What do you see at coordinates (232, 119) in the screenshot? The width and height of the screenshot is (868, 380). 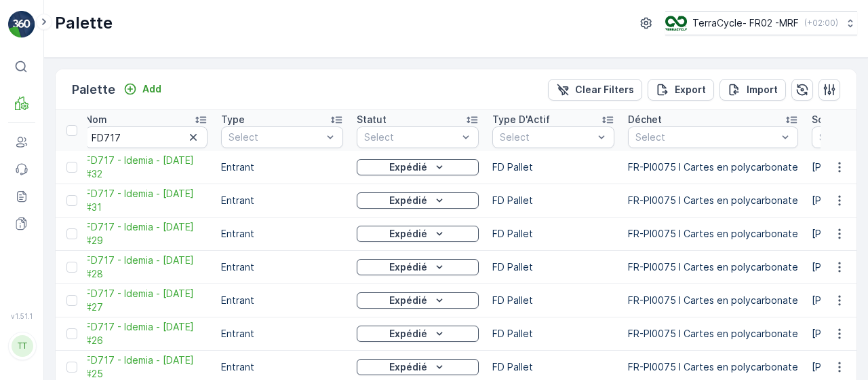 I see `p: Type` at bounding box center [232, 119].